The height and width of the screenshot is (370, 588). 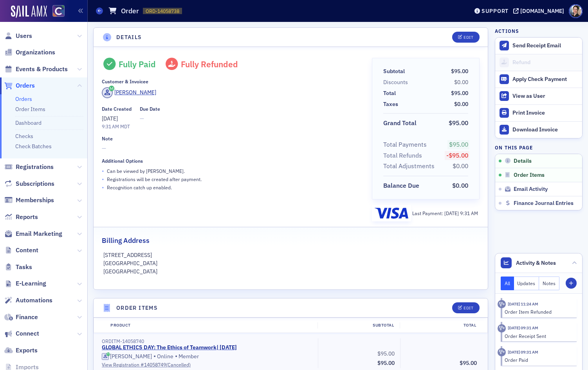 What do you see at coordinates (395, 82) in the screenshot?
I see `div: Discounts` at bounding box center [395, 82].